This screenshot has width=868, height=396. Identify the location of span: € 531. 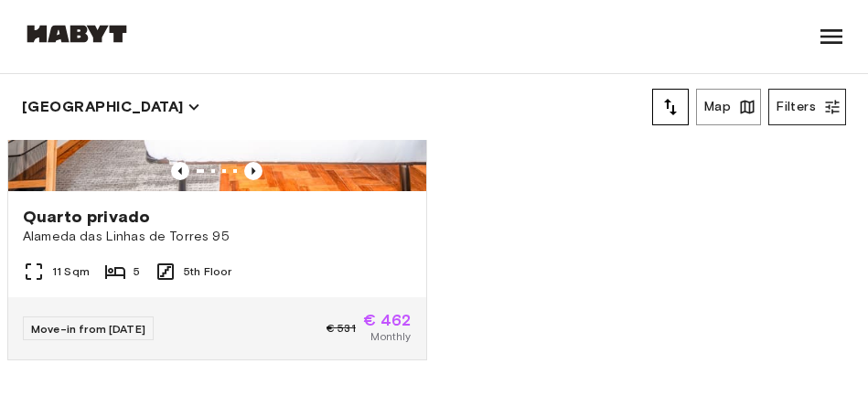
(341, 328).